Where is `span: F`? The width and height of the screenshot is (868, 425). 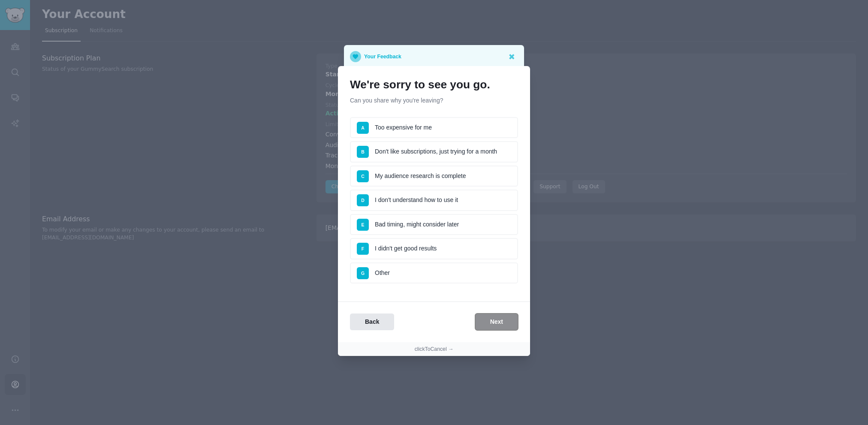
span: F is located at coordinates (363, 249).